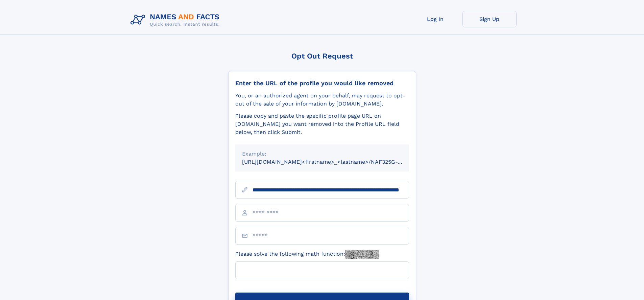 The width and height of the screenshot is (644, 300). I want to click on label: Please solve the following math function:, so click(307, 255).